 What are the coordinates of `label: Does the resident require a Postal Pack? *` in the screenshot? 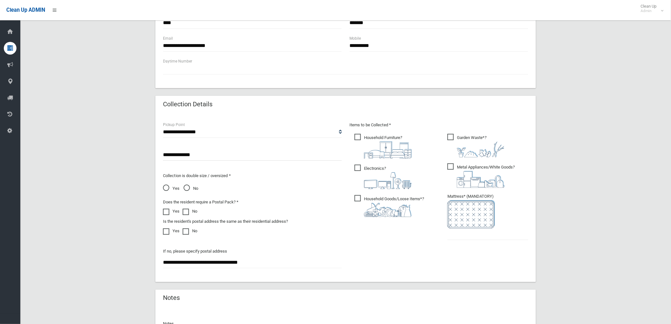 It's located at (201, 202).